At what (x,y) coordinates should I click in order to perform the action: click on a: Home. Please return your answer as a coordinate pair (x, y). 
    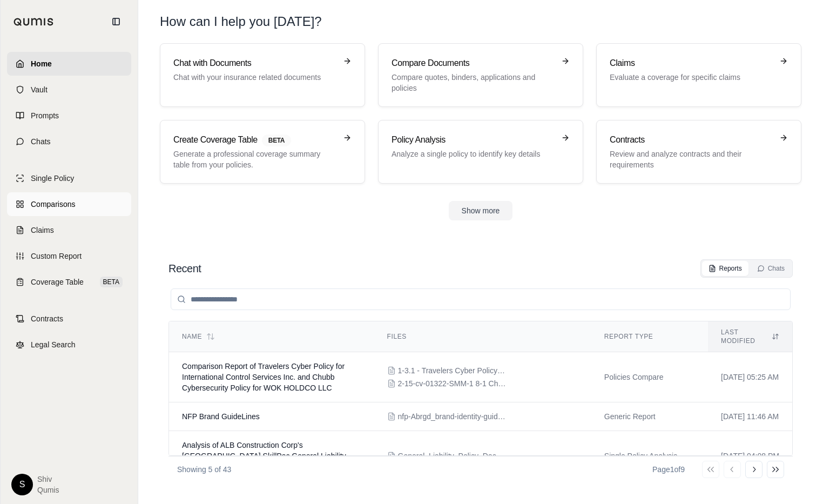
    Looking at the image, I should click on (69, 64).